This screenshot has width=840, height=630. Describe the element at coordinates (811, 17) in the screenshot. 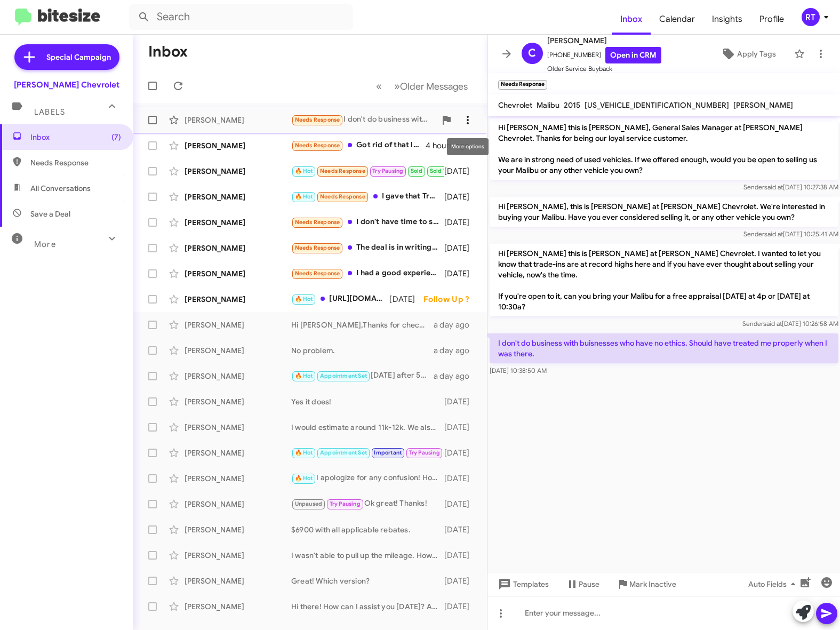

I see `div: RT` at that location.